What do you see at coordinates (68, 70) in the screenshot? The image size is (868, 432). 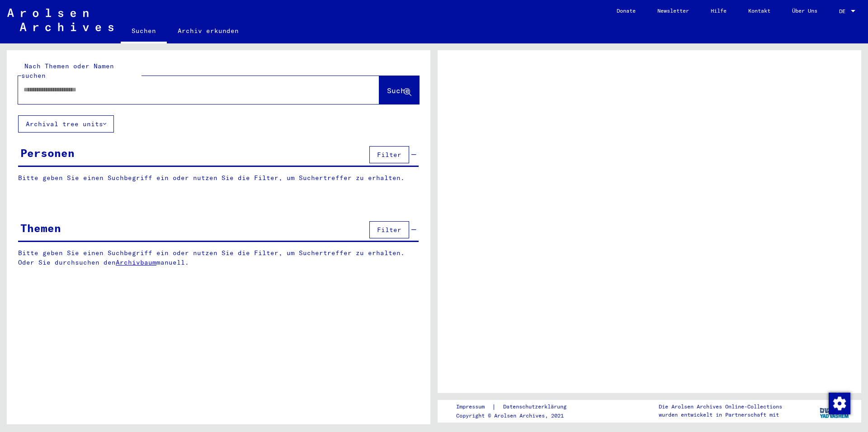 I see `mat-label: Nach Themen oder Namen suchen` at bounding box center [68, 70].